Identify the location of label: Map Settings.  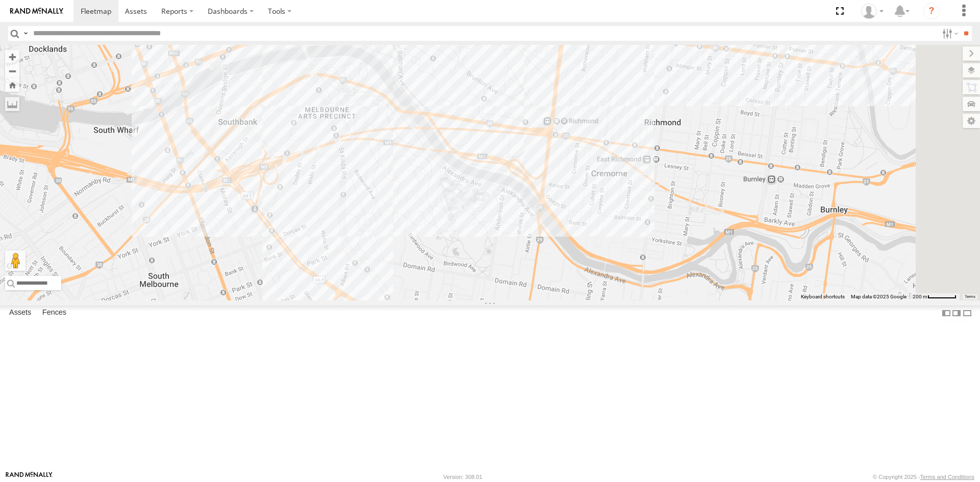
(971, 121).